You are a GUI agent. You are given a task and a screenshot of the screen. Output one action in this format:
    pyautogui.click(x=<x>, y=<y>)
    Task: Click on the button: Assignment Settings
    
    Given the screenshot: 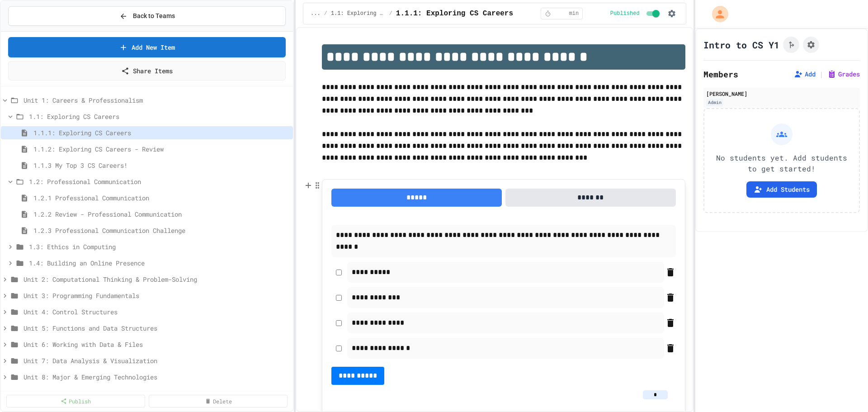 What is the action you would take?
    pyautogui.click(x=811, y=45)
    